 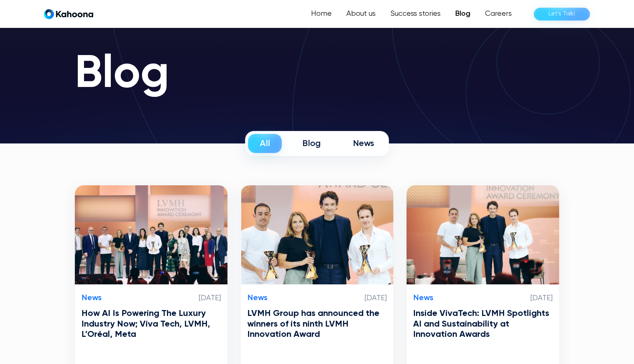 I want to click on div: News, so click(x=364, y=143).